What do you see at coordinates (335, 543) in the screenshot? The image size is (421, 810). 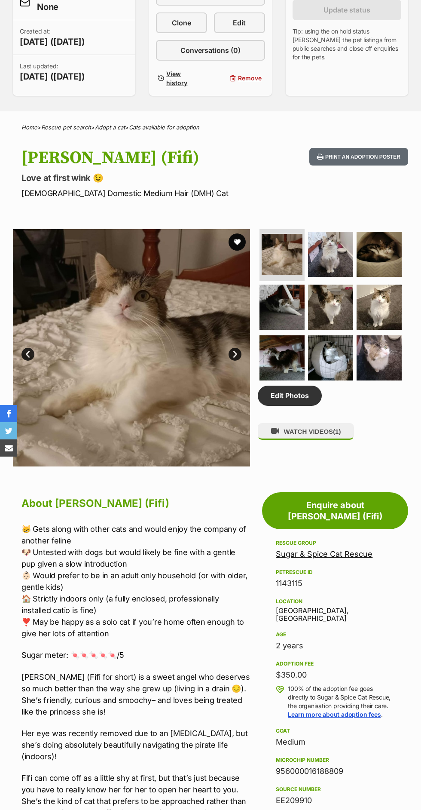 I see `div: Rescue group` at bounding box center [335, 543].